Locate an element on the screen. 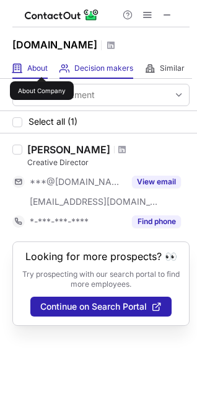 The height and width of the screenshot is (396, 197). span: Decision makers is located at coordinates (104, 68).